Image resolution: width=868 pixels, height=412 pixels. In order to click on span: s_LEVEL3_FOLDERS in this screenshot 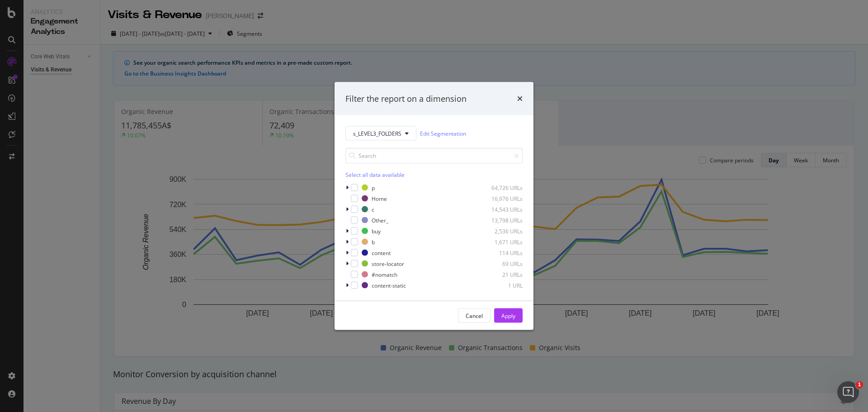, I will do `click(377, 133)`.